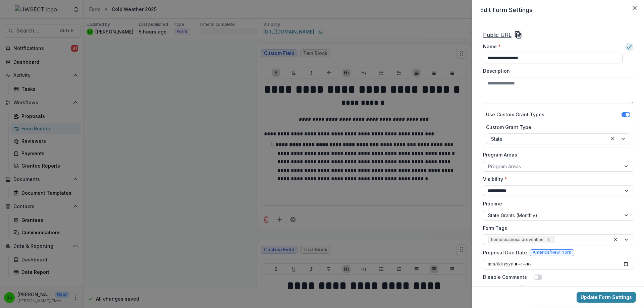 This screenshot has width=644, height=308. Describe the element at coordinates (556, 155) in the screenshot. I see `label: Program Areas` at that location.